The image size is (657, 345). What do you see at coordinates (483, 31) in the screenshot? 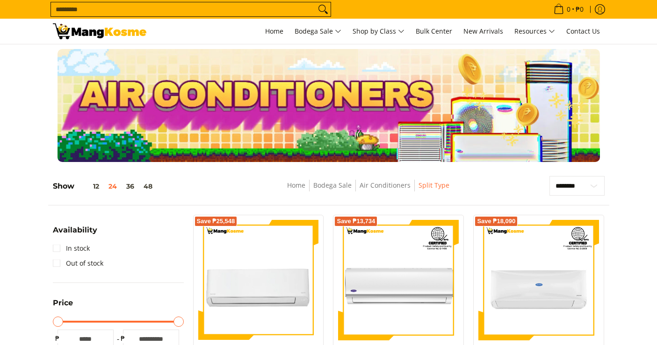
I see `a: New Arrivals` at bounding box center [483, 31].